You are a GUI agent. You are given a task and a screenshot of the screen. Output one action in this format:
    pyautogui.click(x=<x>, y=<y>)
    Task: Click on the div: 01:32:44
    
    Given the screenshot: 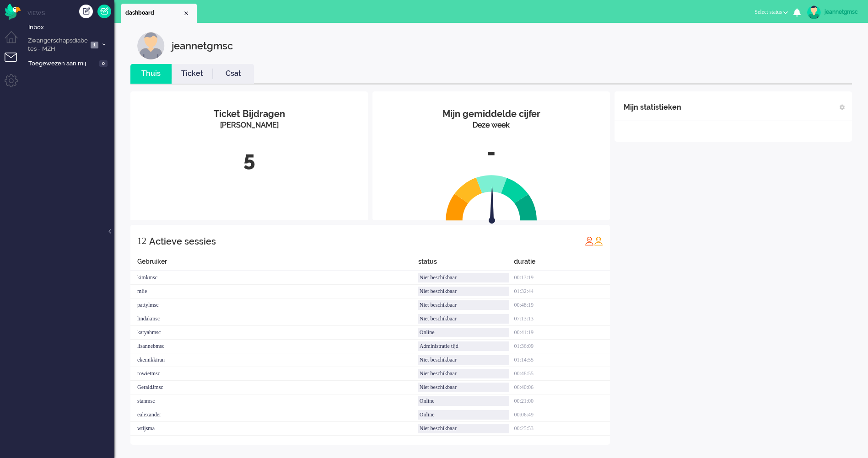 What is the action you would take?
    pyautogui.click(x=562, y=292)
    